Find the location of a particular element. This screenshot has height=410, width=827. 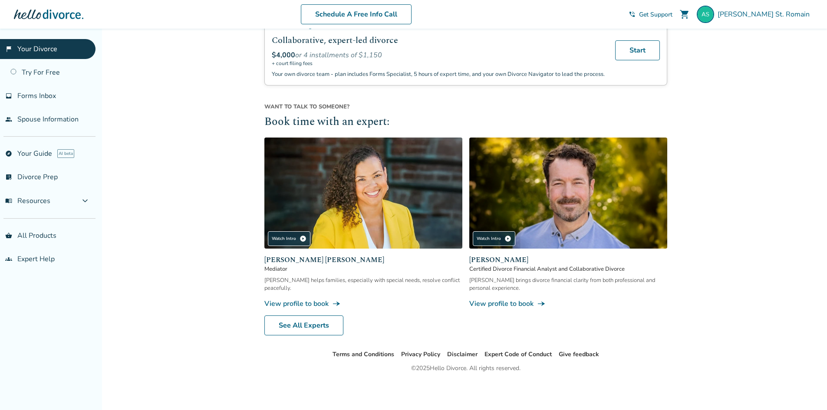

span: phone_in_talk is located at coordinates (632, 14).